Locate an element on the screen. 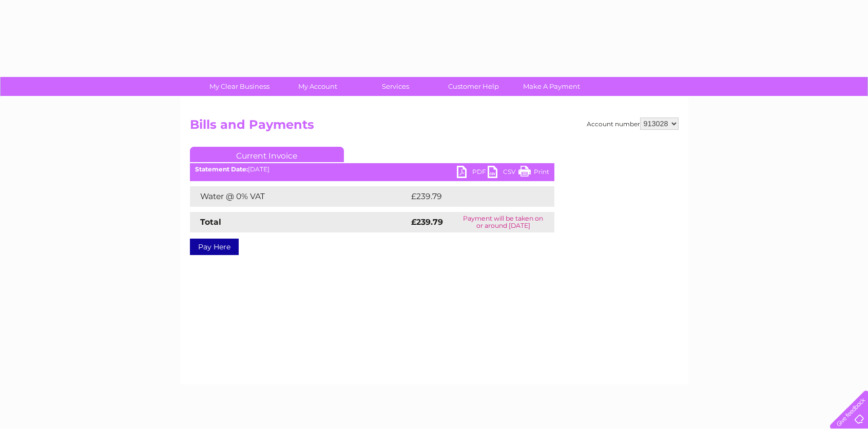 Image resolution: width=868 pixels, height=429 pixels. a: PDF is located at coordinates (472, 173).